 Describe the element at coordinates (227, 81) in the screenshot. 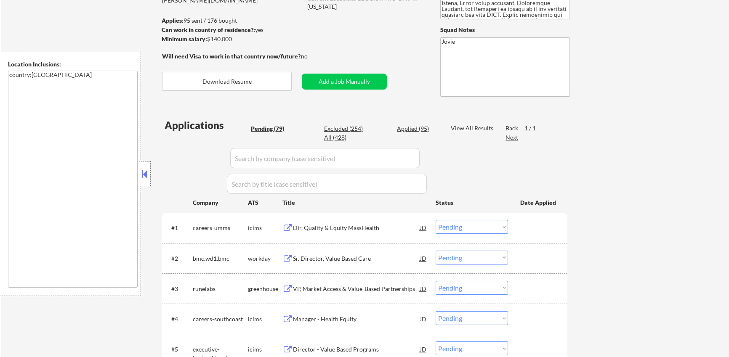

I see `button: Download Resume` at that location.